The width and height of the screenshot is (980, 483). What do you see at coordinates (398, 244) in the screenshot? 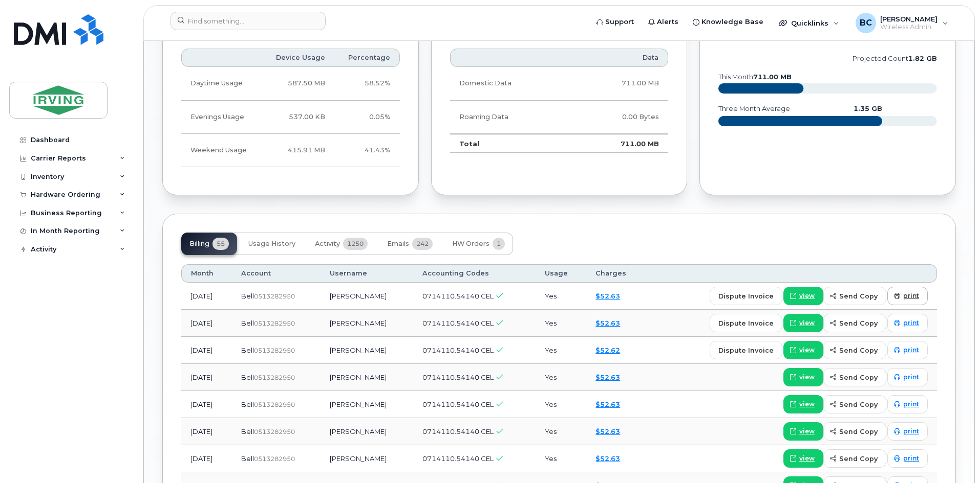
I see `span: Emails` at bounding box center [398, 244].